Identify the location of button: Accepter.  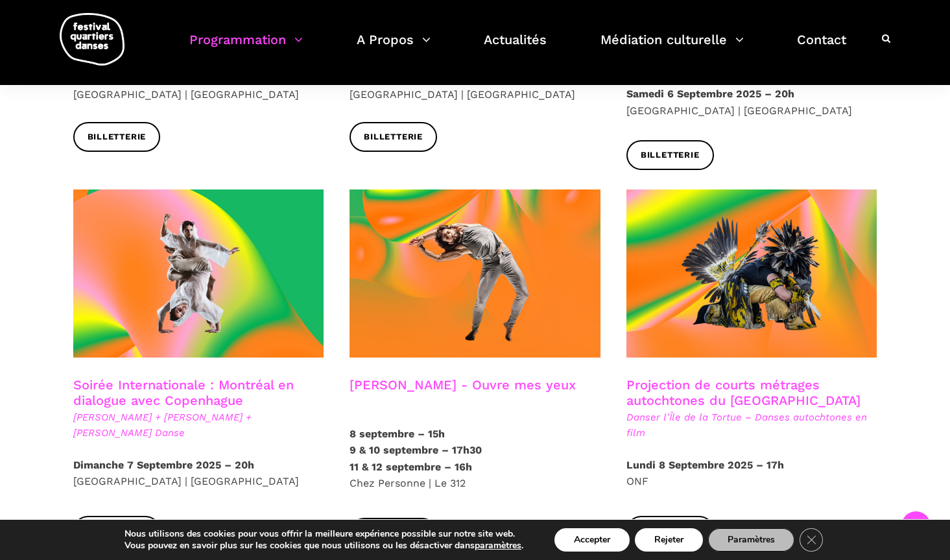
(592, 539).